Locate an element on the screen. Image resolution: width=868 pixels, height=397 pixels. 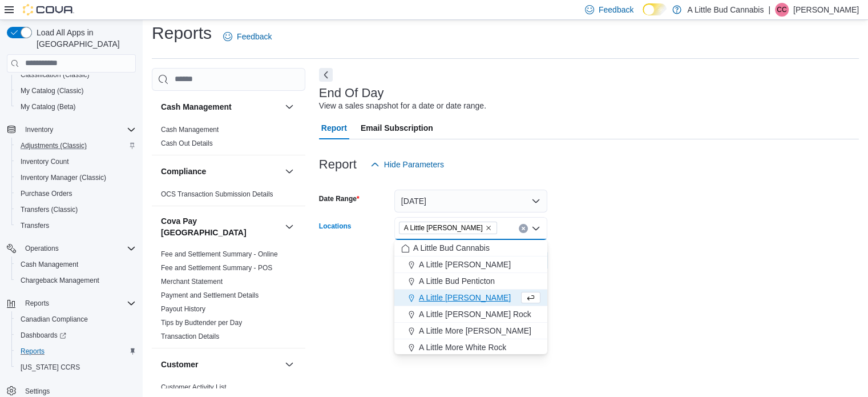
button: Purchase Orders is located at coordinates (76, 194).